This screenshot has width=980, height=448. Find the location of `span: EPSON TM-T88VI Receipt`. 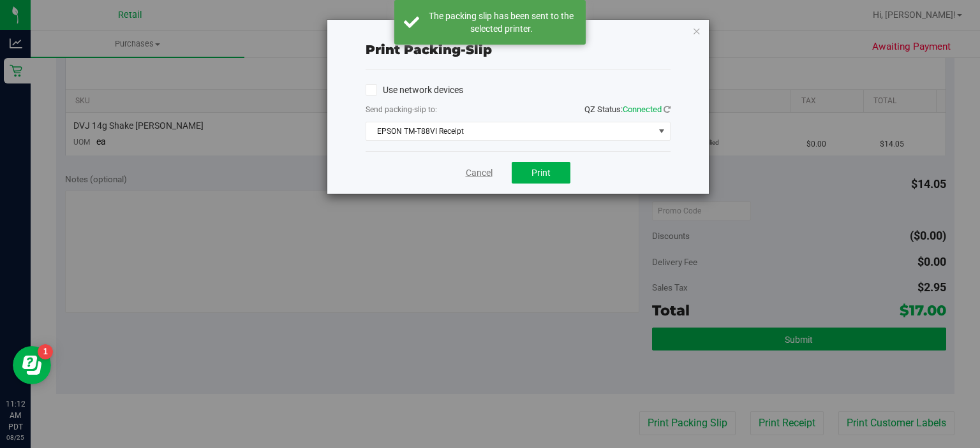

span: EPSON TM-T88VI Receipt is located at coordinates (510, 132).